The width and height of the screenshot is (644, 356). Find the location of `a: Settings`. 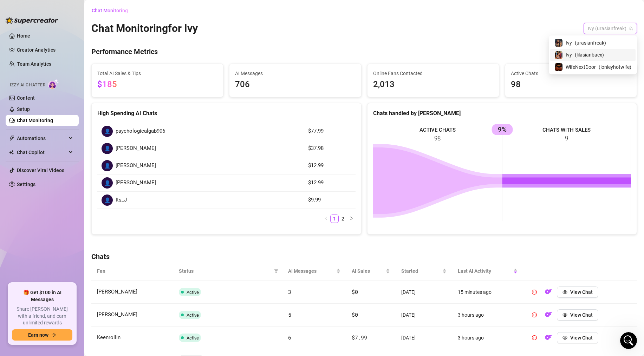

a: Settings is located at coordinates (26, 184).